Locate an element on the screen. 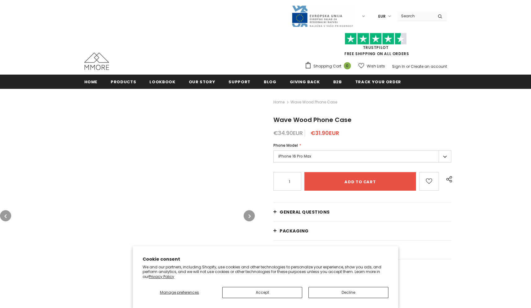  span: support is located at coordinates (239, 82).